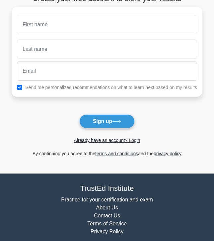 This screenshot has width=214, height=241. I want to click on a: About Us, so click(107, 207).